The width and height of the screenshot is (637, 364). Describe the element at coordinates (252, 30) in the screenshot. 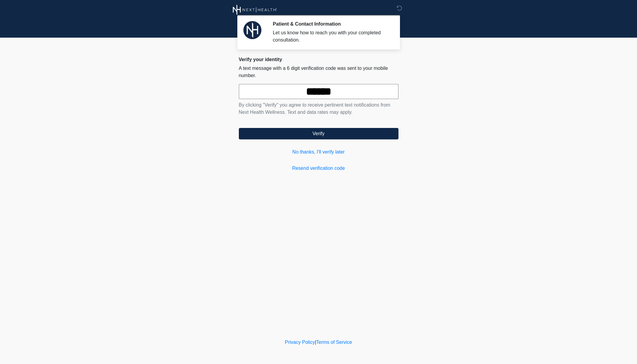

I see `img: Agent Avatar` at that location.